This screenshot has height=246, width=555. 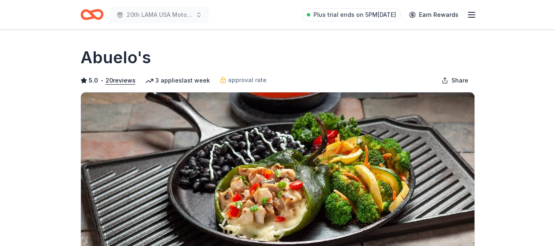 What do you see at coordinates (116, 58) in the screenshot?
I see `h1: Abuelo's` at bounding box center [116, 58].